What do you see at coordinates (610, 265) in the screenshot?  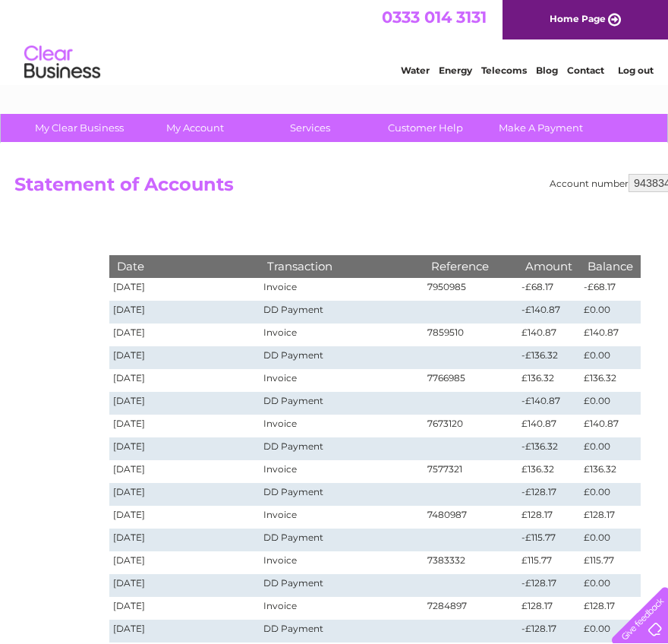 I see `th: Balance` at bounding box center [610, 265].